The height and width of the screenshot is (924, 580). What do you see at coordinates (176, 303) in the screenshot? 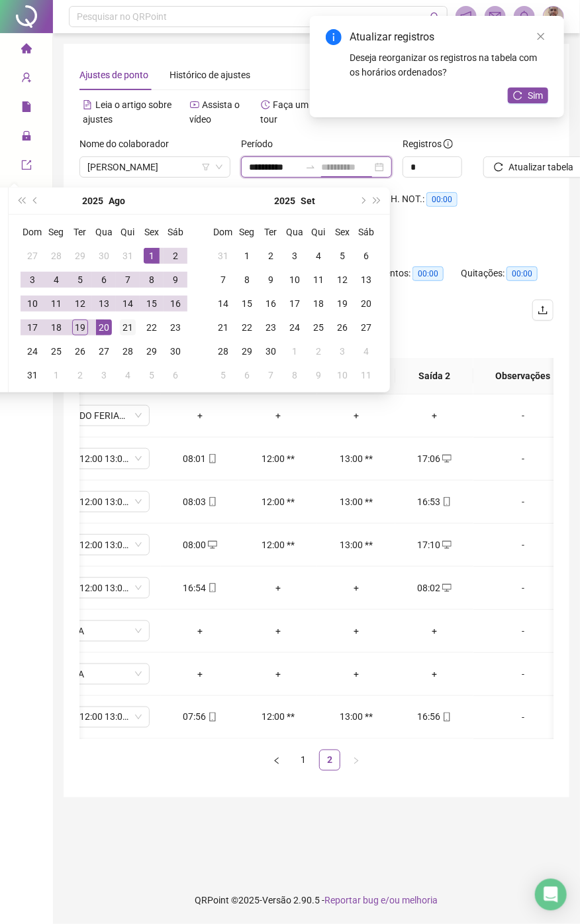
I see `td: 2025-08-16` at bounding box center [176, 303].